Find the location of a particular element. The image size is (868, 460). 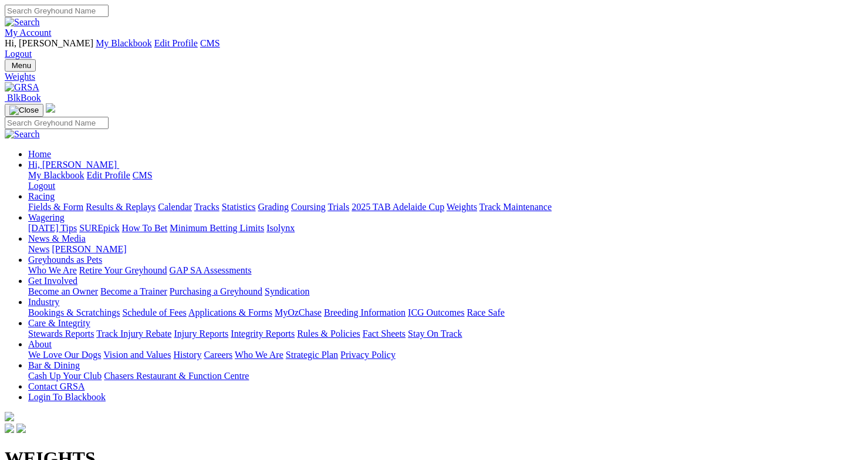

a: MyOzChase is located at coordinates (298, 312).